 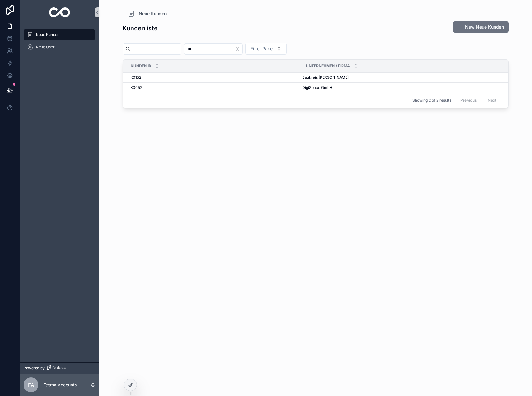 What do you see at coordinates (59, 368) in the screenshot?
I see `a: Powered by` at bounding box center [59, 368].